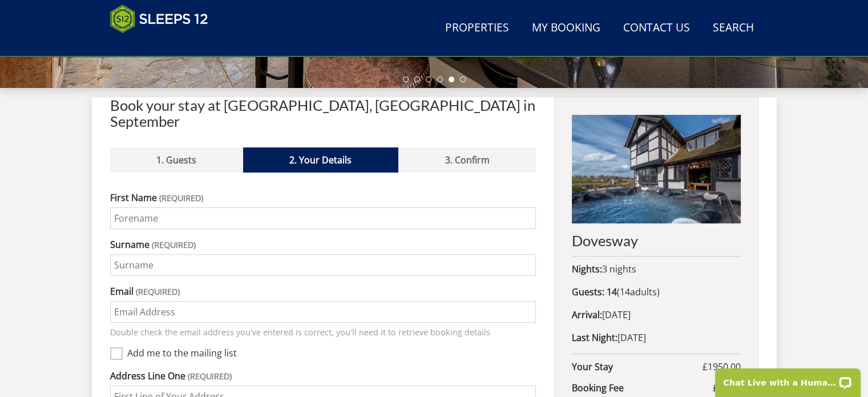  I want to click on a: 3. Confirm, so click(467, 160).